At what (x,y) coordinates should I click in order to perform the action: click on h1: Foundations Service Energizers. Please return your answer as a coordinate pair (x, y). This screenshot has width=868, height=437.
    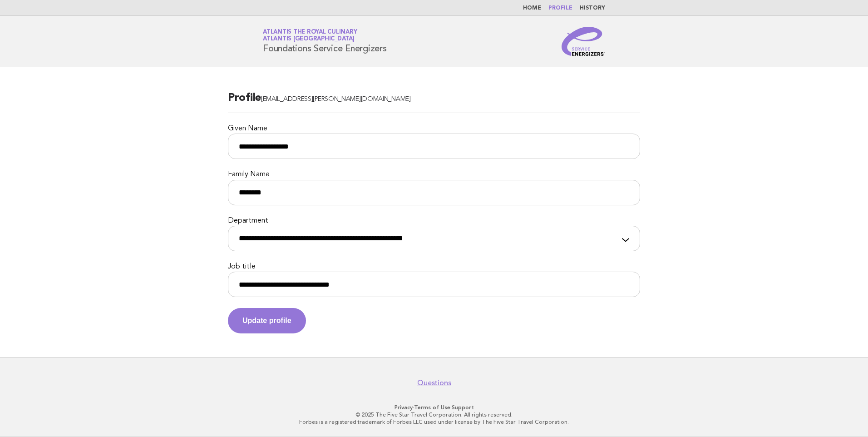
    Looking at the image, I should click on (325, 41).